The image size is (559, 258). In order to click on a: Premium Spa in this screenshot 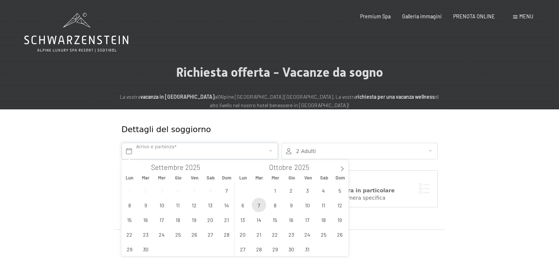, I will do `click(375, 16)`.